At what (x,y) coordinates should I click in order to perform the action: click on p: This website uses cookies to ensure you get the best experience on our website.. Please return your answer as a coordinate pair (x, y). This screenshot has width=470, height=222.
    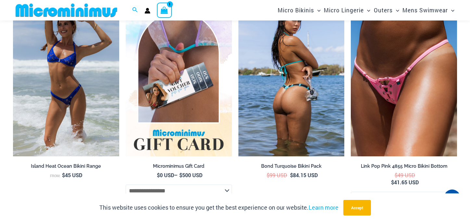
    Looking at the image, I should click on (219, 207).